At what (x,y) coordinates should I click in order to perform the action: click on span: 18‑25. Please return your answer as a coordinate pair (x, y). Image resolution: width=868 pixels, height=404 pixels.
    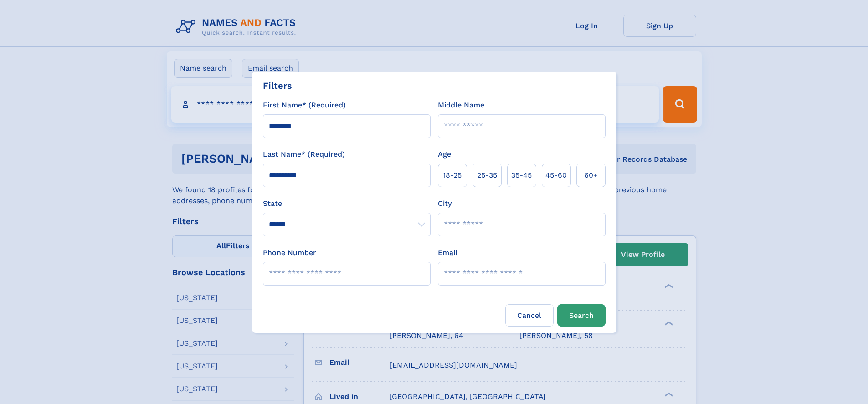
    Looking at the image, I should click on (452, 175).